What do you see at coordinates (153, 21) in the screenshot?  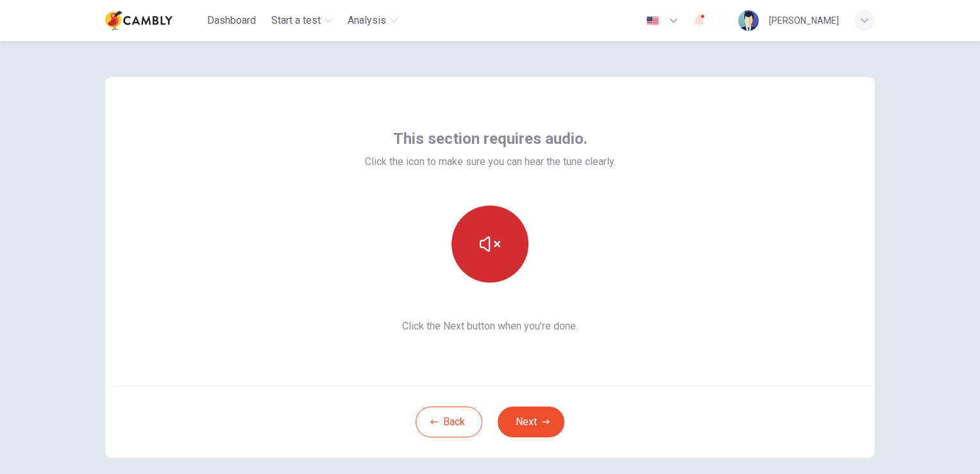 I see `a: Cambly logo` at bounding box center [153, 21].